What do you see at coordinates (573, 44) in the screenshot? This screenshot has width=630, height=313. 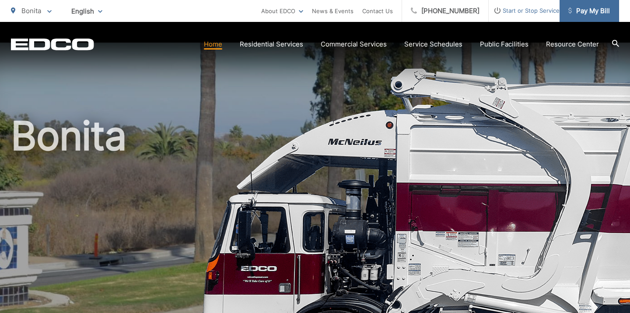 I see `a: Resource Center` at bounding box center [573, 44].